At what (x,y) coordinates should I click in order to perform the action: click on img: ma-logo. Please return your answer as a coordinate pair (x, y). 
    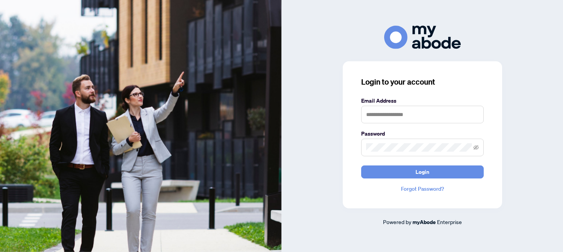
    Looking at the image, I should click on (422, 37).